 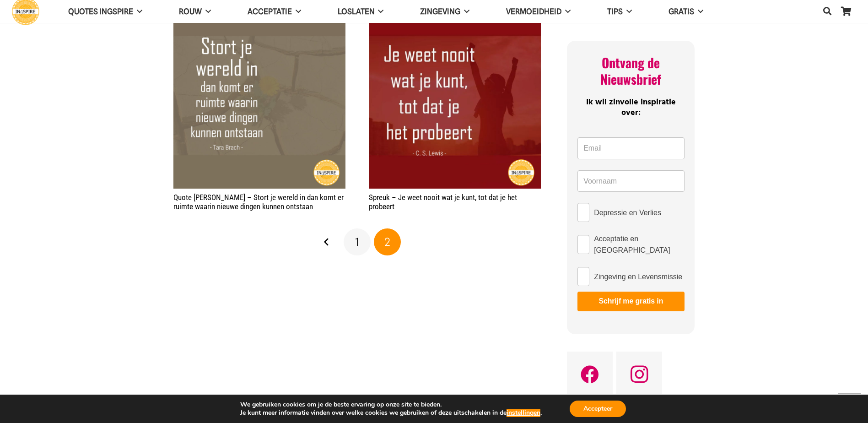 I want to click on p: Je kunt meer informatie vinden over welke cookies we gebruiken of deze uitschakelen in de ., so click(x=391, y=413).